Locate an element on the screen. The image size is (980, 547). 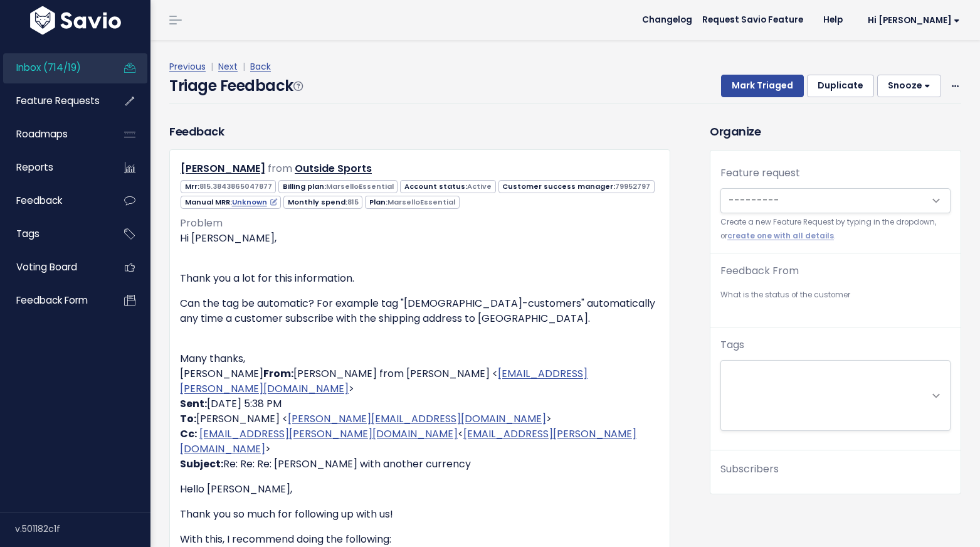
span: Account status: is located at coordinates (448, 186).